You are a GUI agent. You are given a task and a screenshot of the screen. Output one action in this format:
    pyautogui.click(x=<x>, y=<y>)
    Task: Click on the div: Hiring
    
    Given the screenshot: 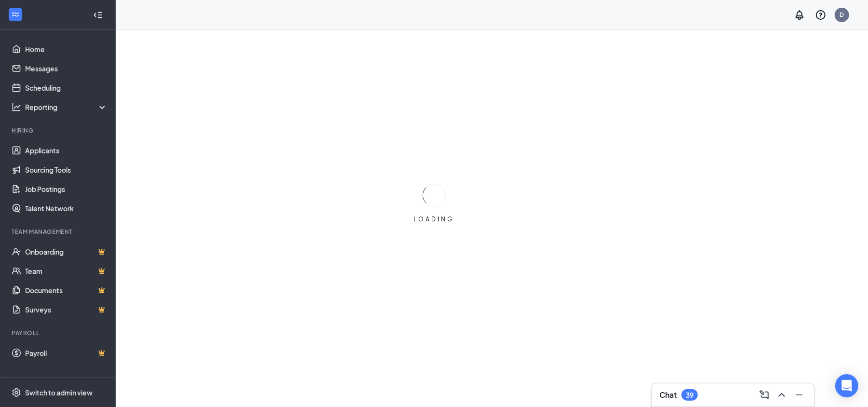 What is the action you would take?
    pyautogui.click(x=58, y=130)
    